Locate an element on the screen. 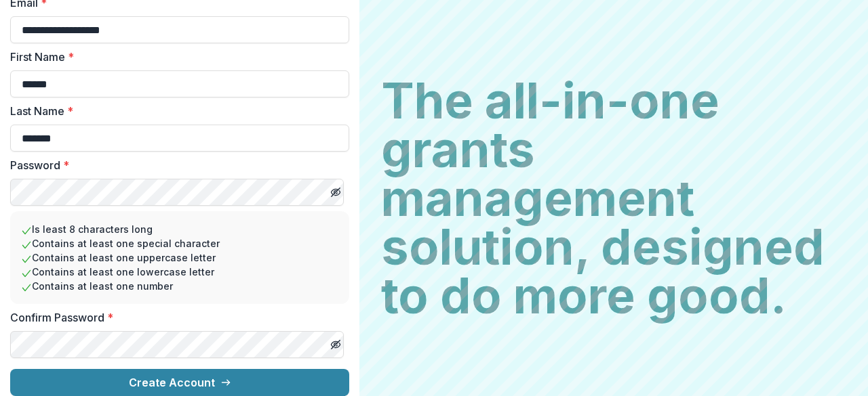 The image size is (868, 396). li: Contains at least one number is located at coordinates (179, 286).